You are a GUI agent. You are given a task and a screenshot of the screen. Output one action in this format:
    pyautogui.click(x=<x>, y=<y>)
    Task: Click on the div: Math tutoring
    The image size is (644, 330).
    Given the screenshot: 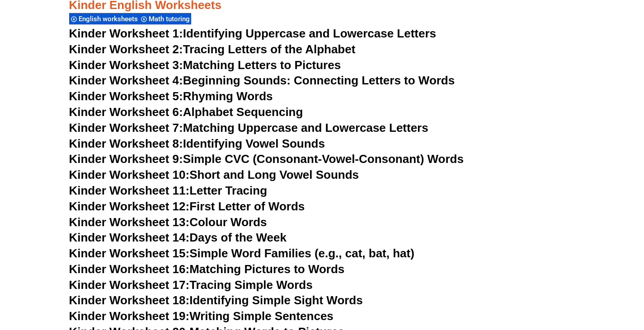 What is the action you would take?
    pyautogui.click(x=165, y=18)
    